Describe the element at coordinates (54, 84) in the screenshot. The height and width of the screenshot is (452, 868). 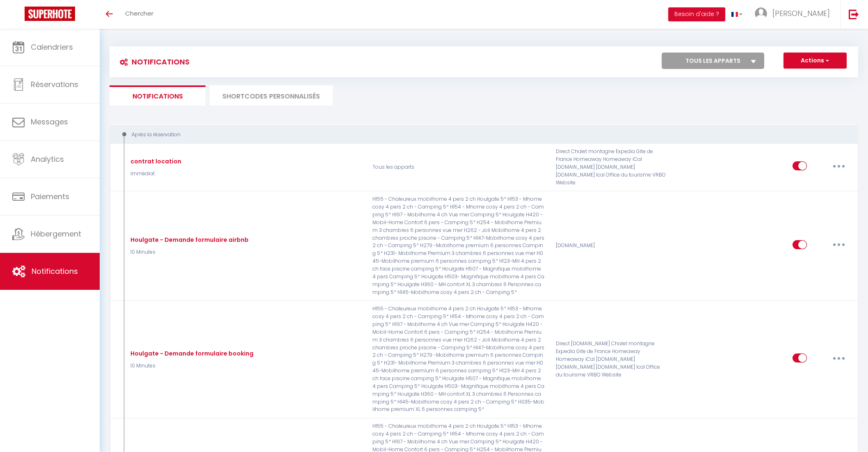
I see `span: Réservations` at that location.